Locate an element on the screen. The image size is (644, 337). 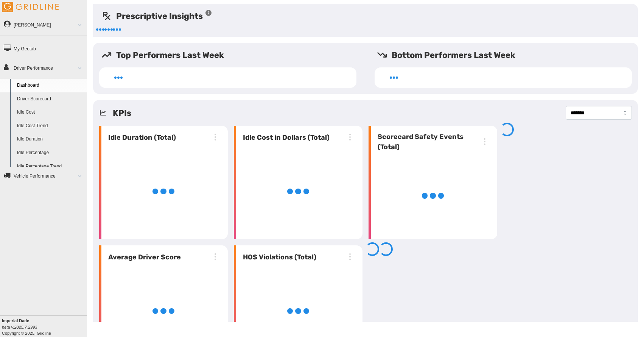
h6: HOS Violations (Total) is located at coordinates (278, 257).